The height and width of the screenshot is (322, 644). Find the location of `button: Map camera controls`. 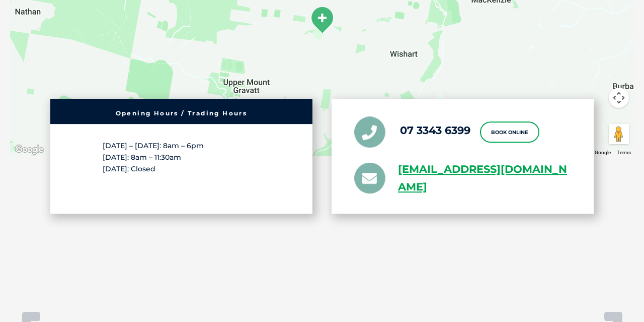

button: Map camera controls is located at coordinates (619, 98).